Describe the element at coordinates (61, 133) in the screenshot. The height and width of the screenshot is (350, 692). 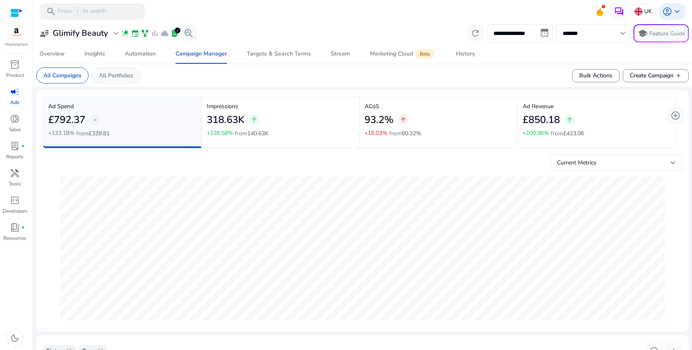
I see `p: +133.18%` at that location.